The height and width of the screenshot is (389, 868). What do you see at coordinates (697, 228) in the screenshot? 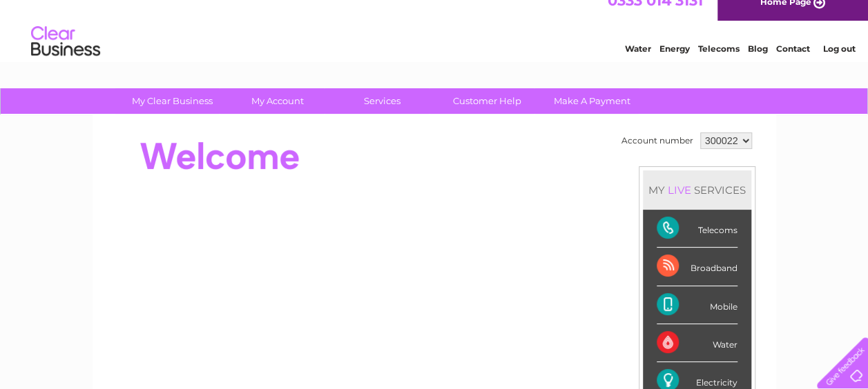
I see `div: Telecoms` at bounding box center [697, 228].